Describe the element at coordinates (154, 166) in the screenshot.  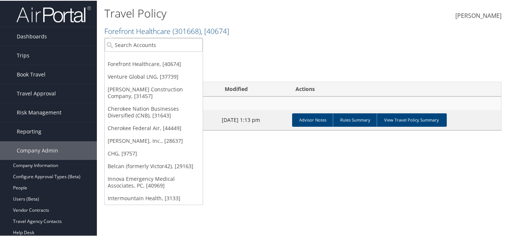
I see `a: Belcan (formerly Victor42), [29163]` at that location.